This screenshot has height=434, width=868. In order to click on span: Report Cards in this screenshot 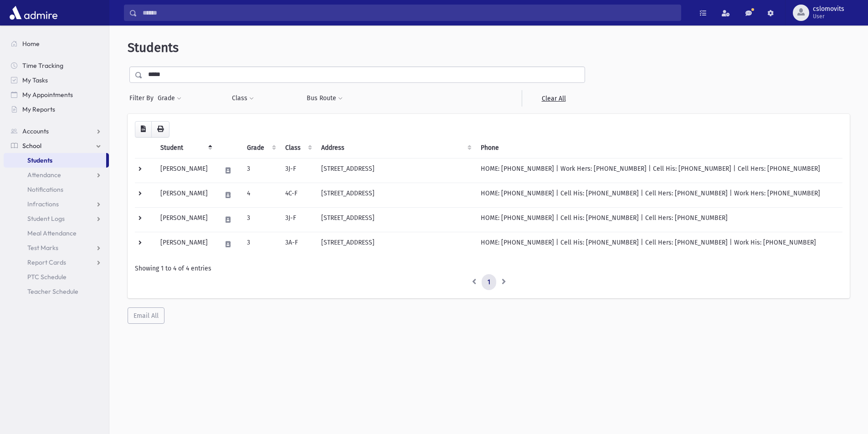, I will do `click(47, 262)`.